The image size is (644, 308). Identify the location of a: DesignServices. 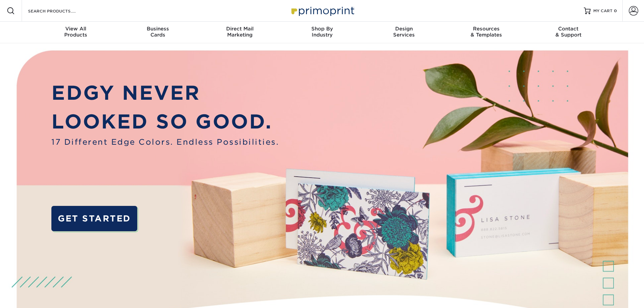
(404, 33).